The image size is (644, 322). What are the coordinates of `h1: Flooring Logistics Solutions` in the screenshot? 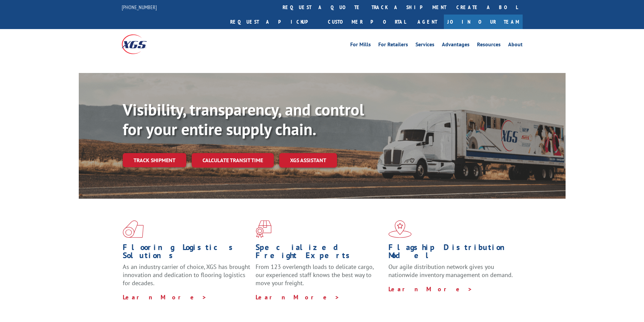 It's located at (187, 253).